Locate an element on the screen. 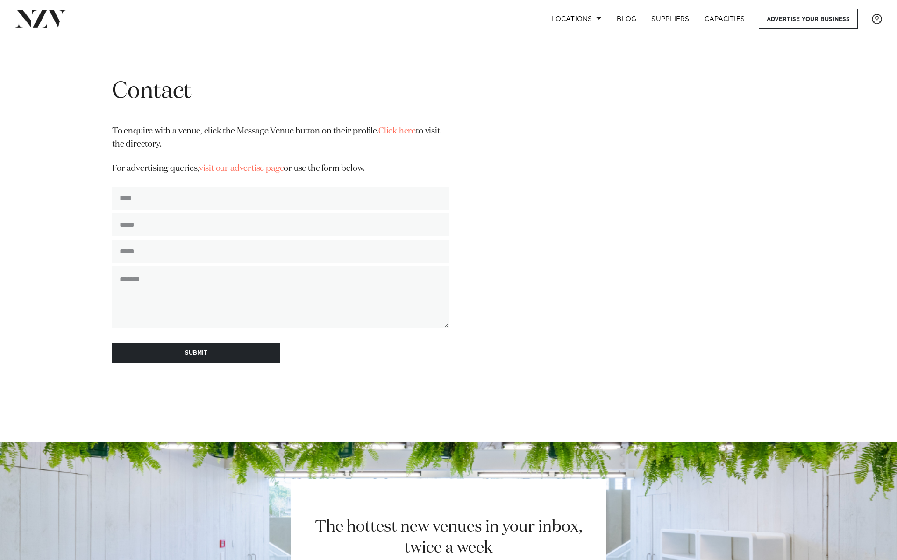  p: To enquire with a venue, click the Message Venue button on their profile. to visit the directory. is located at coordinates (280, 138).